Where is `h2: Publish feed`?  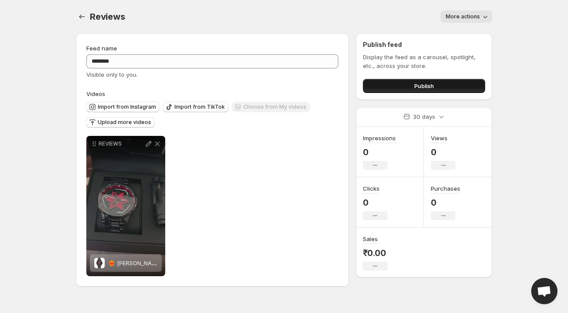
h2: Publish feed is located at coordinates (424, 45).